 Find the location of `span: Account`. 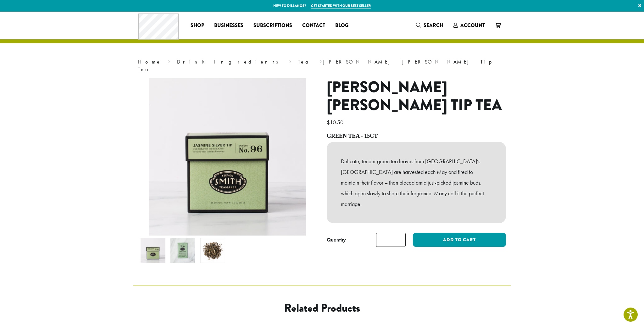

span: Account is located at coordinates (473, 25).